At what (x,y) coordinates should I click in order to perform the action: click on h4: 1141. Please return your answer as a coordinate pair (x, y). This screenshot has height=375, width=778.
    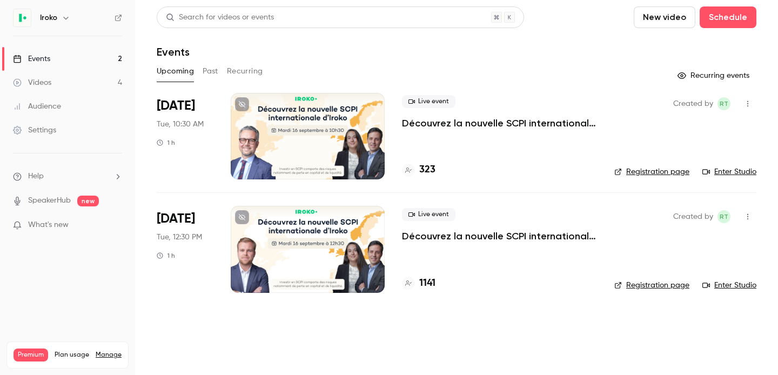
    Looking at the image, I should click on (427, 283).